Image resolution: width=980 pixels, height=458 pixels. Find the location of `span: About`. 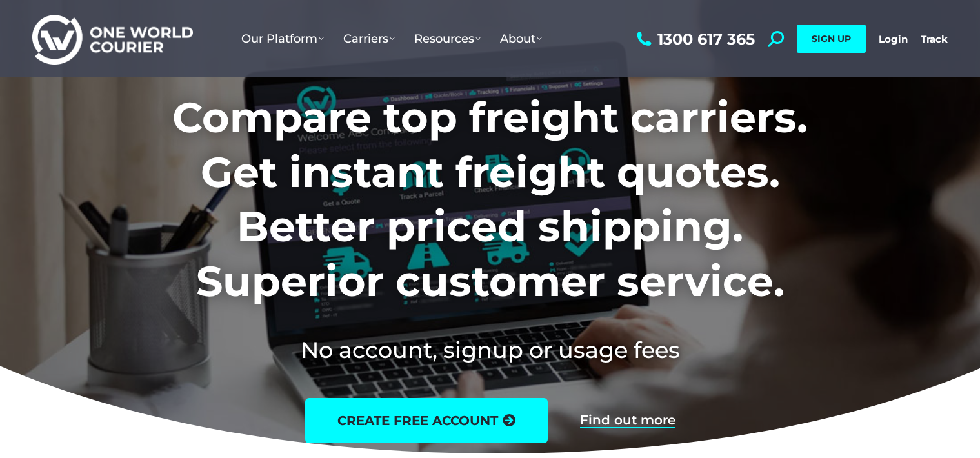

span: About is located at coordinates (521, 39).